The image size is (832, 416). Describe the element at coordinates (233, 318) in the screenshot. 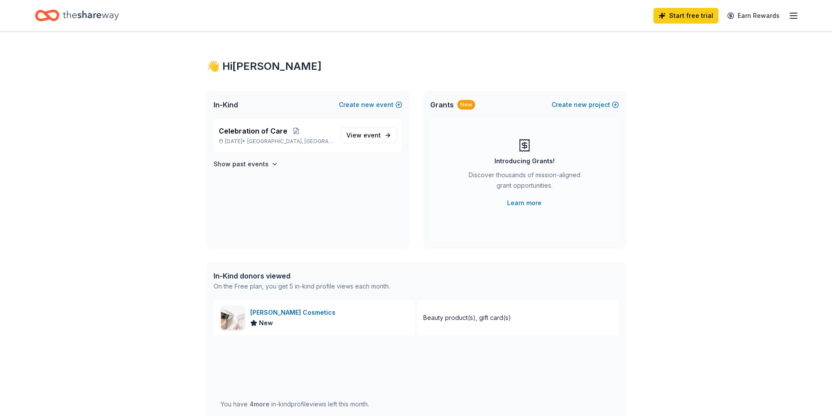

I see `img: Image for Laura Mercier Cosmetics` at that location.